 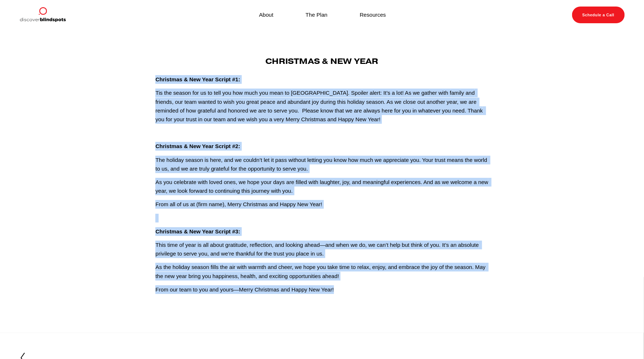 I want to click on p: As the holiday season fills the air with warmth and cheer, we hope you take time to relax, enjoy,..., so click(x=321, y=272).